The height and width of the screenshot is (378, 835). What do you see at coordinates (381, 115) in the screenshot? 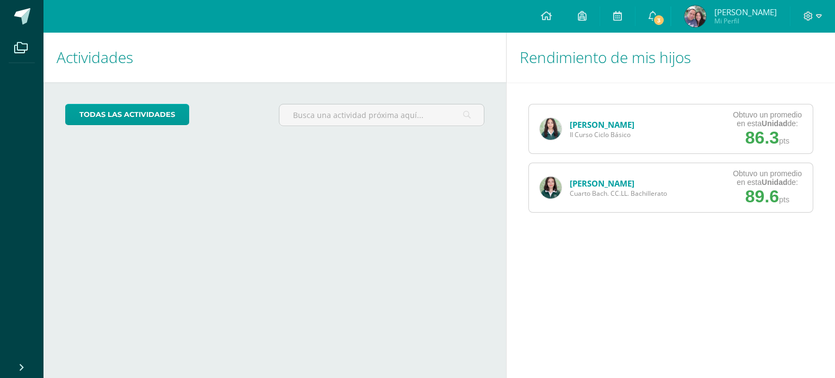
I see `input: Busca una actividad próxima aquí...` at bounding box center [381, 115].